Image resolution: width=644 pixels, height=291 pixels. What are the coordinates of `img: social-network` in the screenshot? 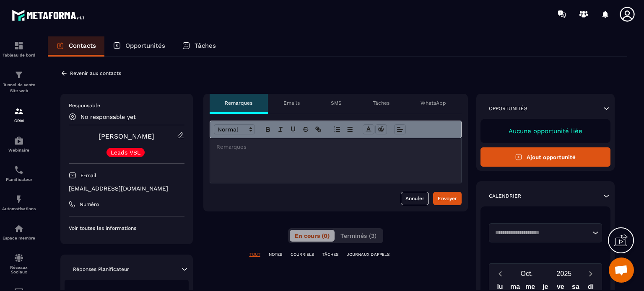 It's located at (19, 258).